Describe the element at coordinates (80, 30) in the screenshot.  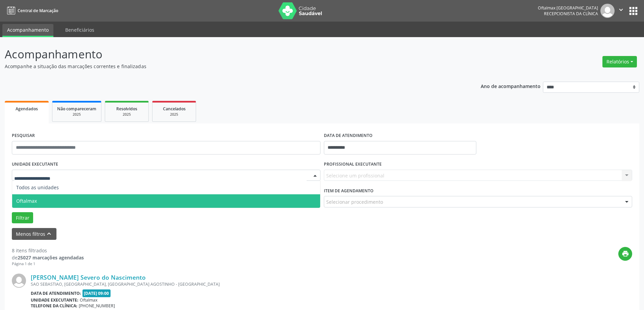
I see `a: Beneficiários` at that location.